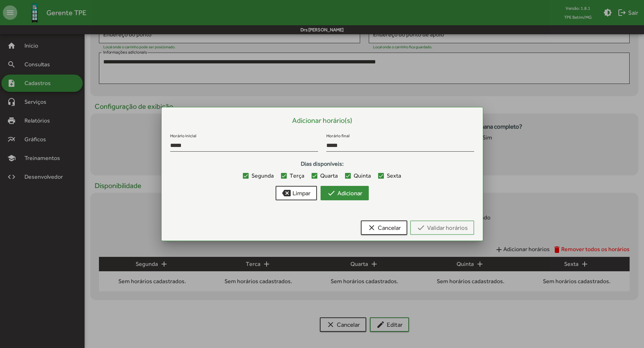 The width and height of the screenshot is (644, 348). Describe the element at coordinates (394, 176) in the screenshot. I see `span: Sexta` at that location.